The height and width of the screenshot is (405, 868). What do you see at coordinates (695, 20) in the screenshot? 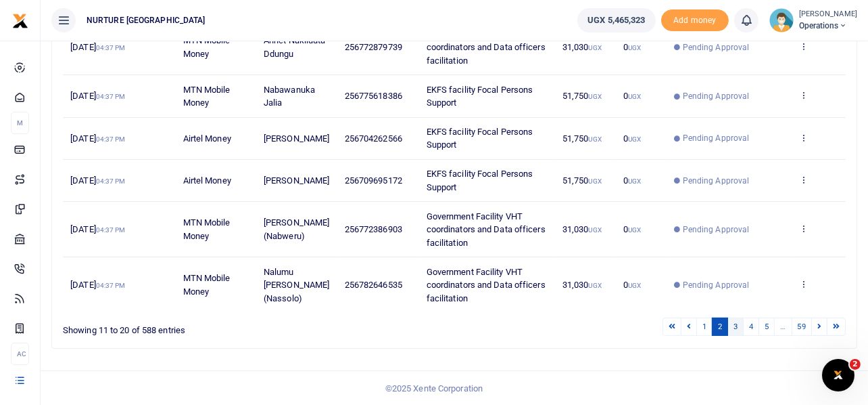
I see `li: Toup your wallet` at bounding box center [695, 20].